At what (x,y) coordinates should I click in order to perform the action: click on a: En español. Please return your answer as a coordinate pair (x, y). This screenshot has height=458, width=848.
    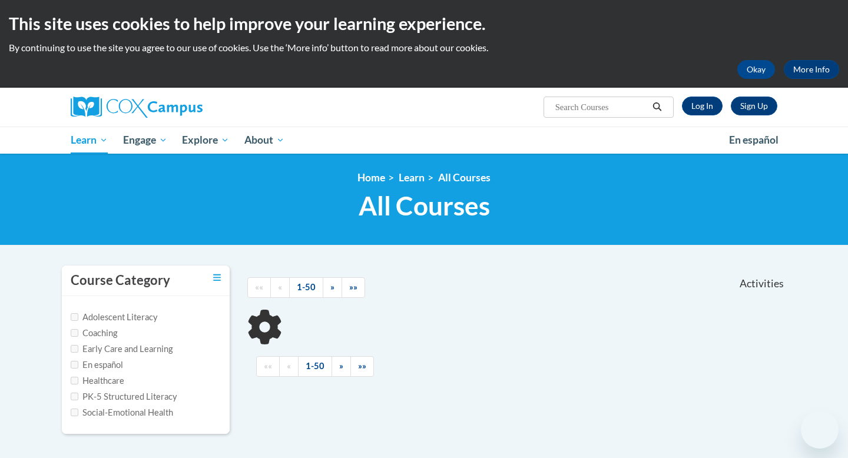
    Looking at the image, I should click on (754, 140).